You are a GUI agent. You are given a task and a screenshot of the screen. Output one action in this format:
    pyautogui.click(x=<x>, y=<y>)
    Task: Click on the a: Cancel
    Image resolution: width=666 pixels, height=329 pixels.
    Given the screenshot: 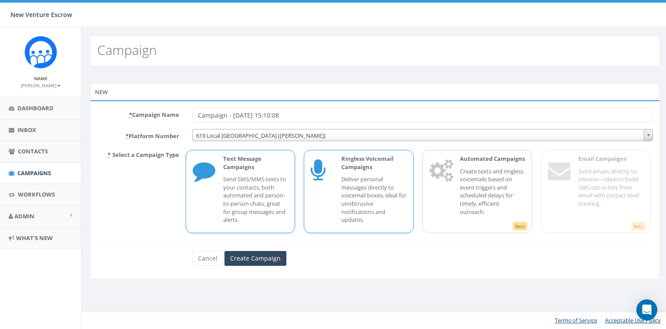 What is the action you would take?
    pyautogui.click(x=207, y=258)
    